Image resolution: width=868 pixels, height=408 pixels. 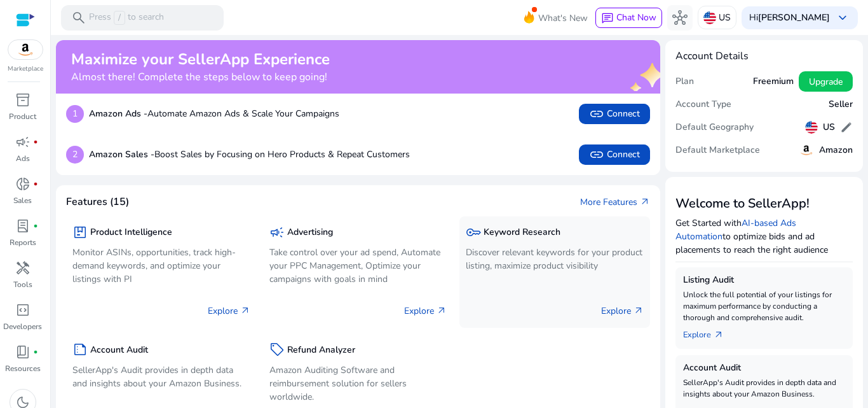 I want to click on span: What's New, so click(x=563, y=18).